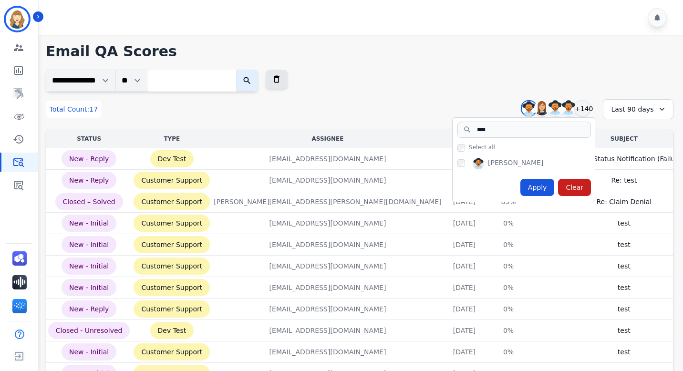  Describe the element at coordinates (89, 202) in the screenshot. I see `p: Closed – Solved` at that location.